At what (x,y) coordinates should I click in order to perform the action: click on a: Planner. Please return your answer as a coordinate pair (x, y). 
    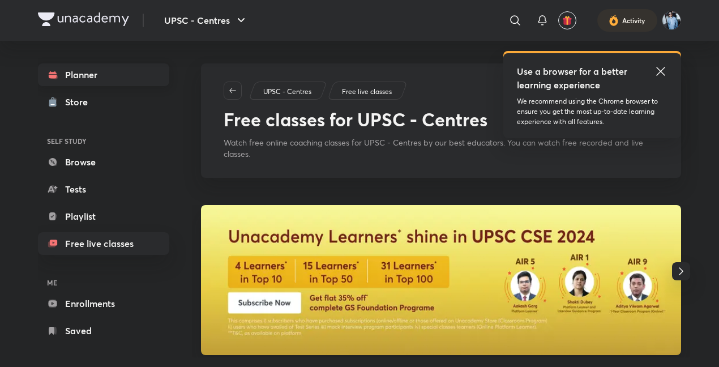
    Looking at the image, I should click on (104, 75).